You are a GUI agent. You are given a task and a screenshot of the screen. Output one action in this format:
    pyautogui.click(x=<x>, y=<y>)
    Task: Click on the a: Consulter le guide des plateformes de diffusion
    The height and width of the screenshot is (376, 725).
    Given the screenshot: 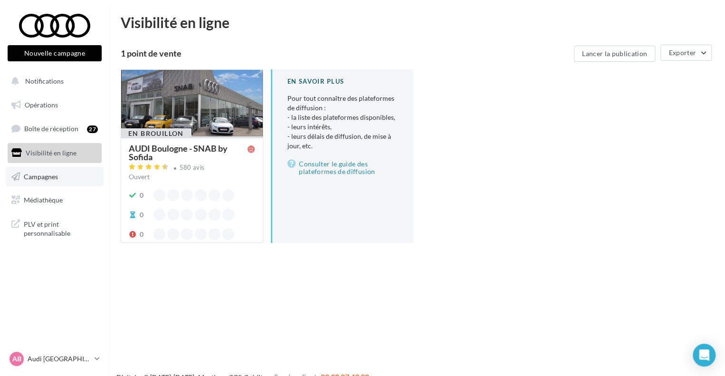 What is the action you would take?
    pyautogui.click(x=343, y=168)
    